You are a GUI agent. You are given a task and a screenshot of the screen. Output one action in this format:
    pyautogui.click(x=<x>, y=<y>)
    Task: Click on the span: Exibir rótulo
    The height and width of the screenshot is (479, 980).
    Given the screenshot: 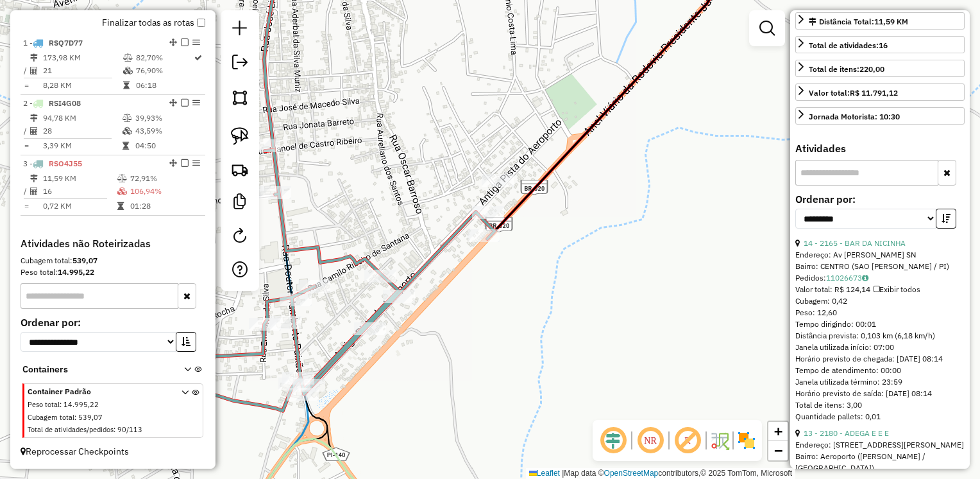 What is the action you would take?
    pyautogui.click(x=688, y=440)
    